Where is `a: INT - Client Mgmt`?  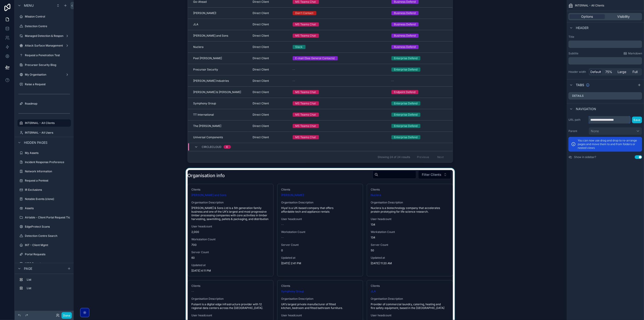 a: INT - Client Mgmt is located at coordinates (44, 245).